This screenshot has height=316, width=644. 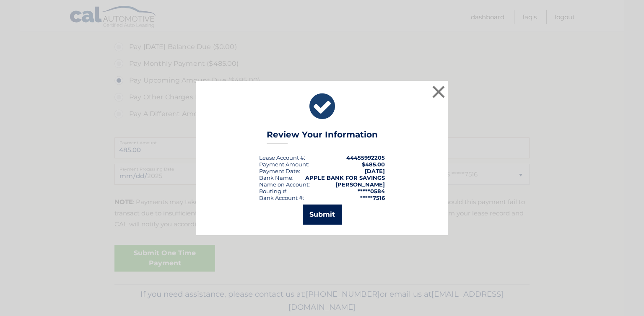 What do you see at coordinates (274, 191) in the screenshot?
I see `div: Routing #:` at bounding box center [274, 191].